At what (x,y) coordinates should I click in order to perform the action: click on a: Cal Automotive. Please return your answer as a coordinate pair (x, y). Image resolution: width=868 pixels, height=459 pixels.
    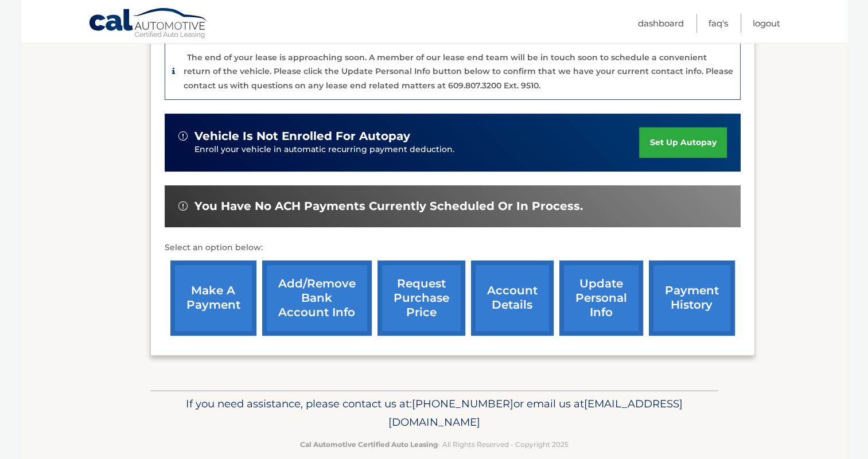
    Looking at the image, I should click on (148, 24).